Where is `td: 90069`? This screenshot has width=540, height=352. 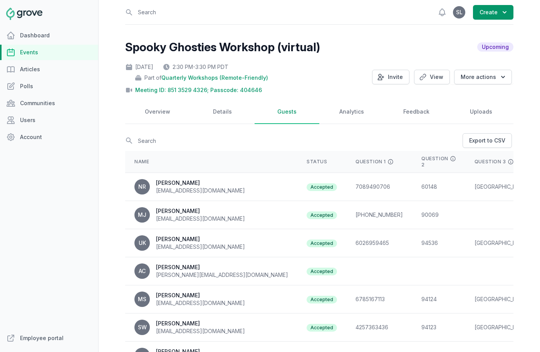
td: 90069 is located at coordinates (438, 215).